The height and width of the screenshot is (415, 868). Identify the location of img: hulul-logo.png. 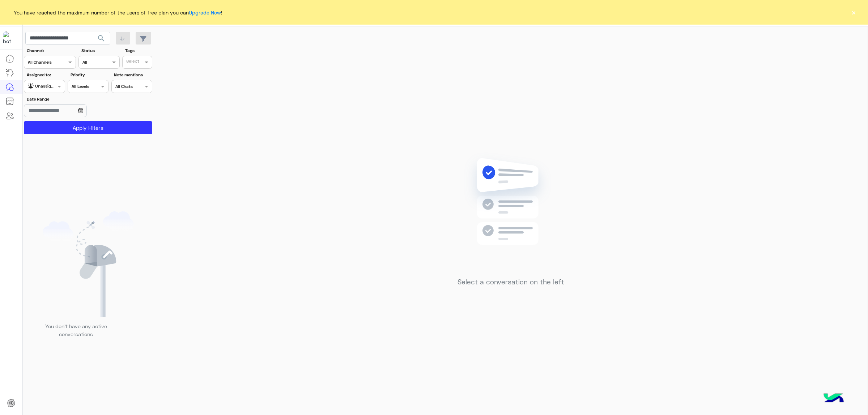
(834, 399).